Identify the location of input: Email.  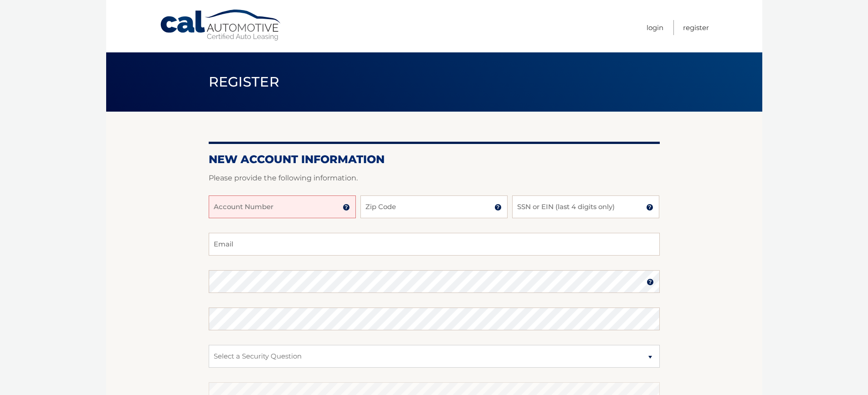
(434, 244).